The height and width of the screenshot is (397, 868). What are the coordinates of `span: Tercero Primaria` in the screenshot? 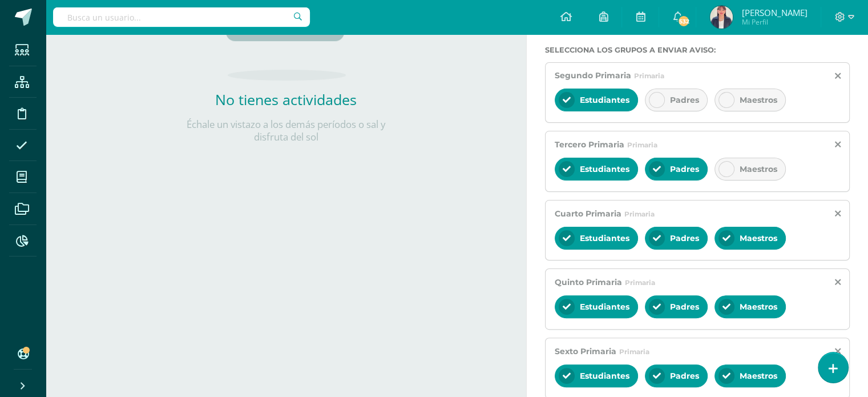 It's located at (590, 144).